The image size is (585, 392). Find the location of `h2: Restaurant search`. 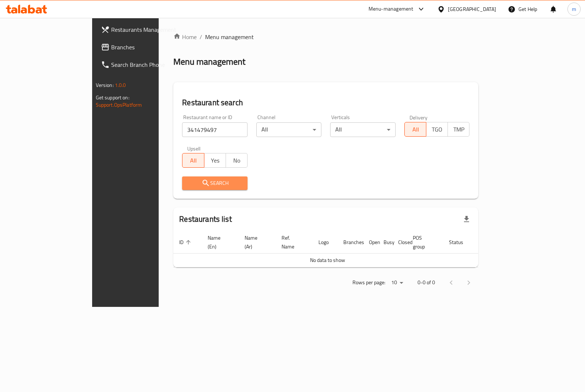

h2: Restaurant search is located at coordinates (326, 103).